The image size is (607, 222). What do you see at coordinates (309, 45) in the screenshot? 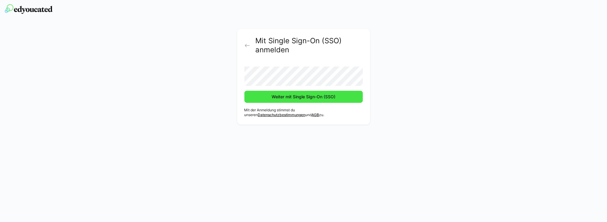
I see `h2: Mit Single Sign-On (SSO) anmelden` at bounding box center [309, 45].